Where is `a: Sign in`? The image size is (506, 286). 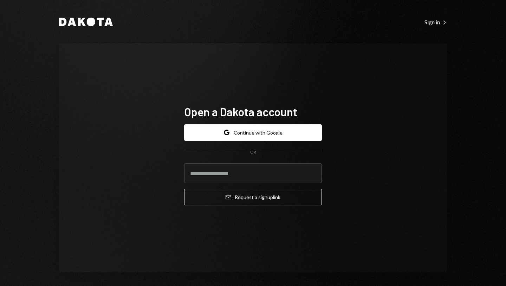
a: Sign in is located at coordinates (436, 22).